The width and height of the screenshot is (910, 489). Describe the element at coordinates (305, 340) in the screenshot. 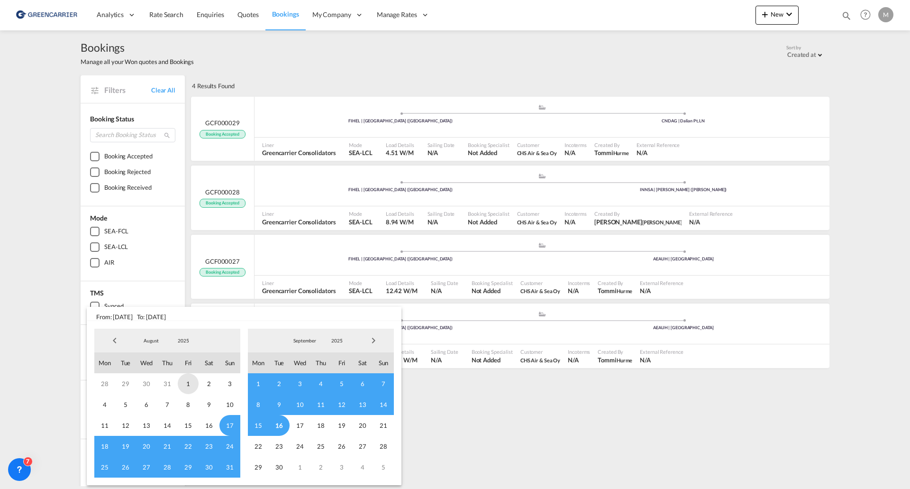

I see `span: September` at that location.